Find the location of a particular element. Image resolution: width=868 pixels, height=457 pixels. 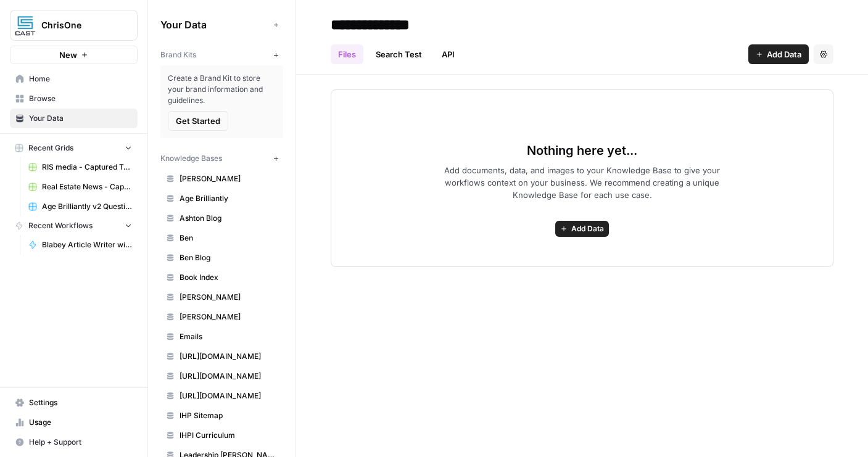

a: Settings is located at coordinates (73, 403).